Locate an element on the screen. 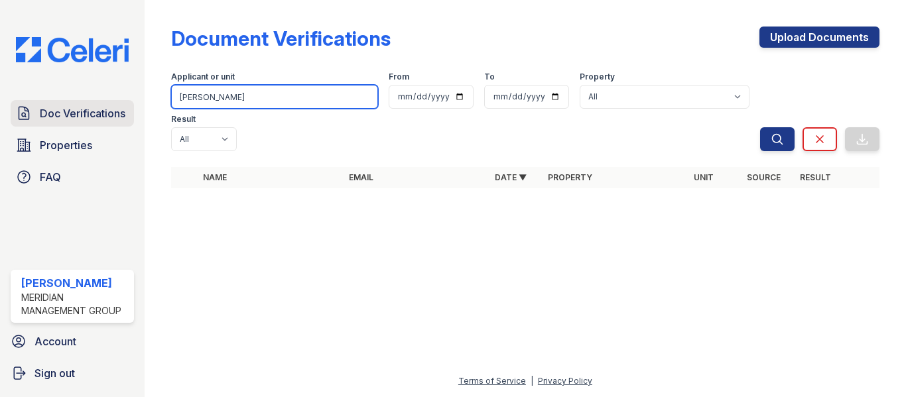  a: Unit is located at coordinates (704, 177).